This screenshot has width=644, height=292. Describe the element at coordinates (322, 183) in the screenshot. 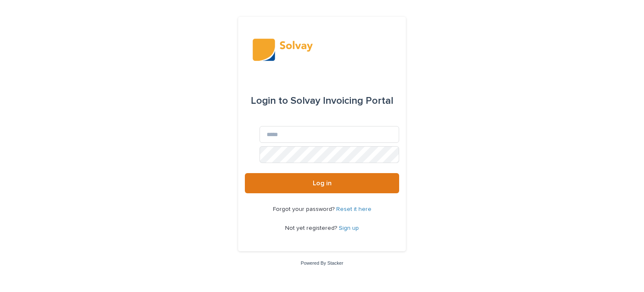

I see `span: Log in` at that location.